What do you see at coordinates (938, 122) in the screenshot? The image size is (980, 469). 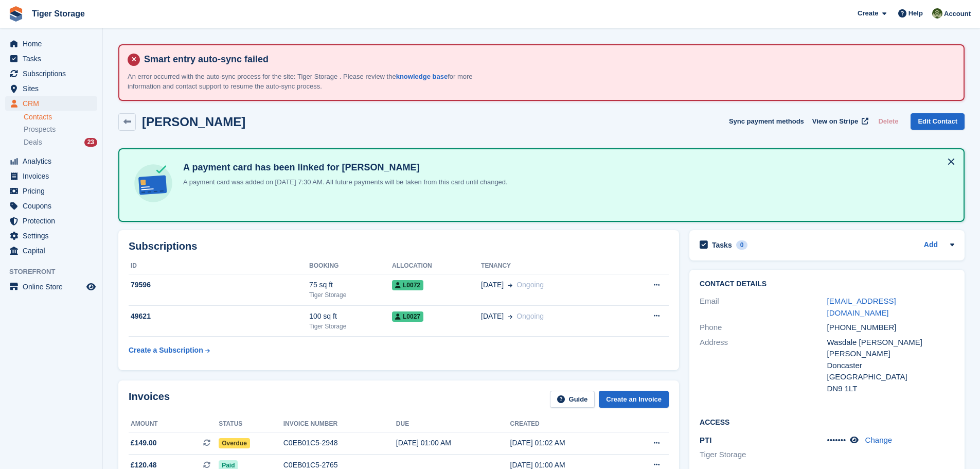 I see `a: Edit Contact` at bounding box center [938, 122].